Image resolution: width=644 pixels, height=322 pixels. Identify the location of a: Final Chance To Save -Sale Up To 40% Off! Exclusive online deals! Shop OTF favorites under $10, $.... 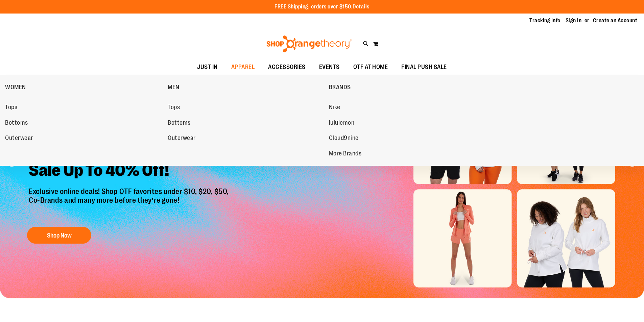
(130, 191).